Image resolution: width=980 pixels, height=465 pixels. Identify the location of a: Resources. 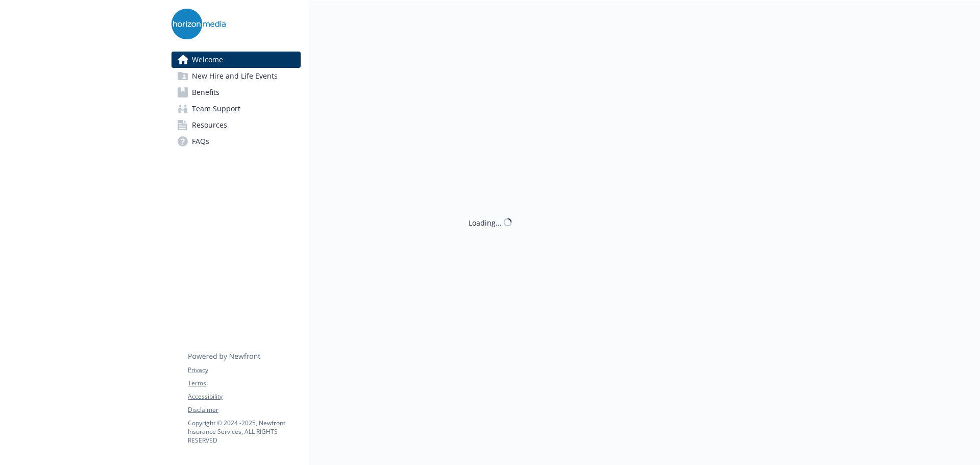
(236, 125).